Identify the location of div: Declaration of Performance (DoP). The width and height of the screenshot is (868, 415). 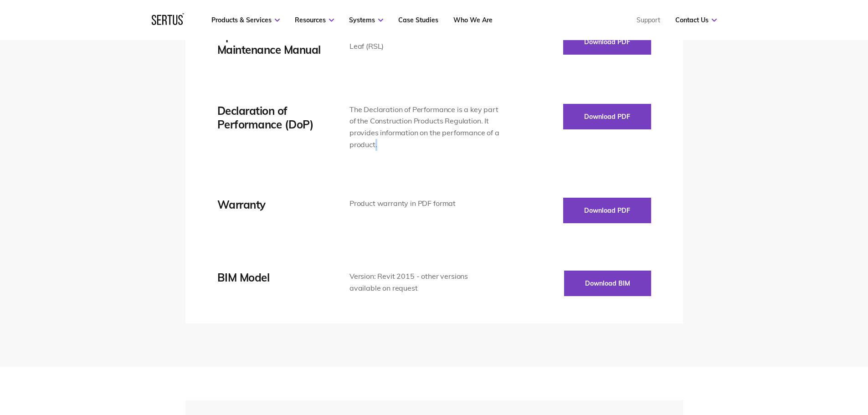
(270, 117).